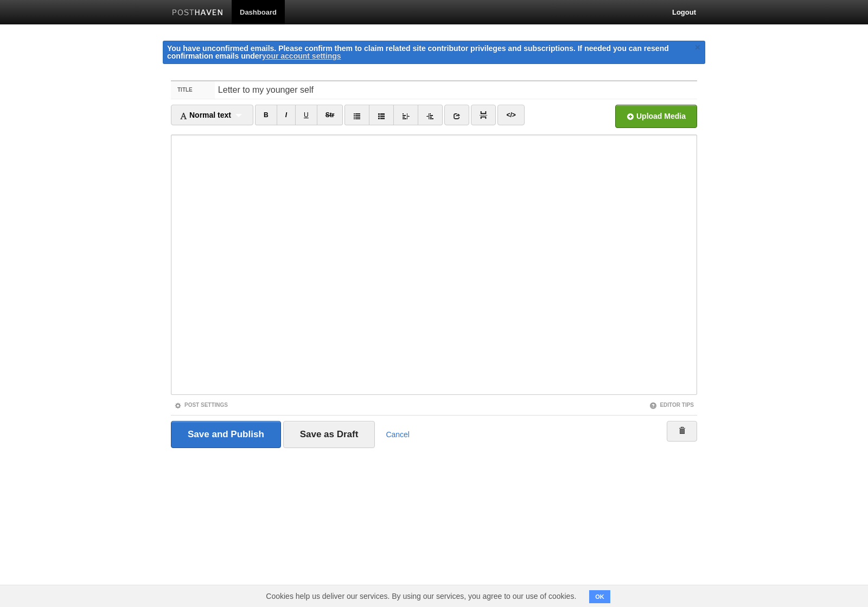 The width and height of the screenshot is (868, 607). I want to click on span: You have unconfirmed emails. Please confirm them to claim related site contributor privileges and..., so click(418, 52).